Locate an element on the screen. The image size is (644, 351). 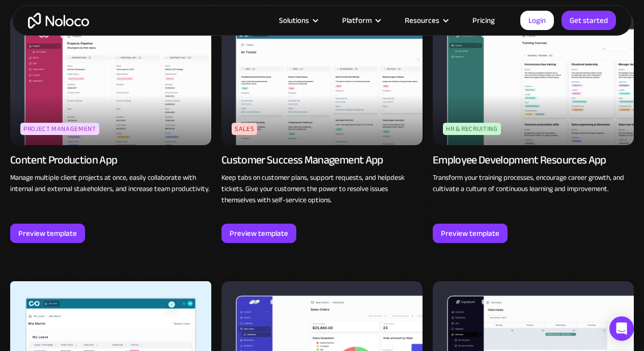
div: HR & Recruiting is located at coordinates (472, 129).